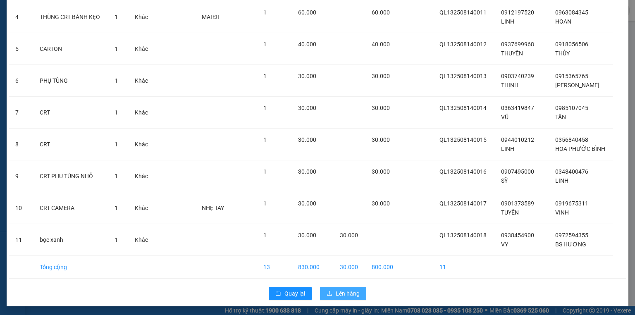 The image size is (635, 315). Describe the element at coordinates (571, 108) in the screenshot. I see `span: 0985107045` at that location.